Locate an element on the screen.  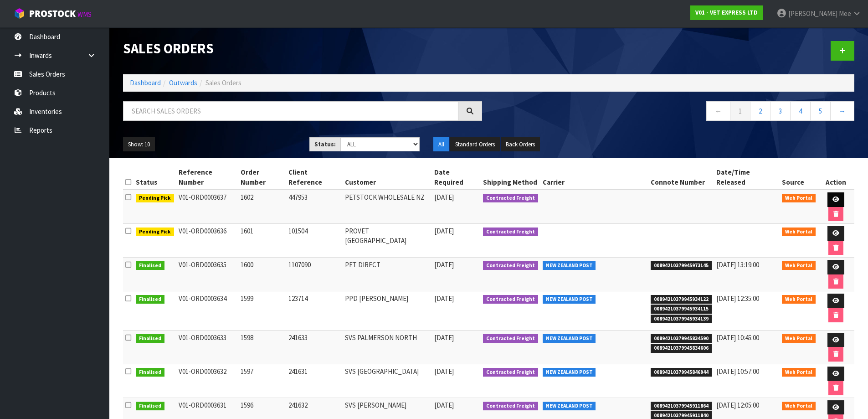
input: Search sales orders is located at coordinates (291, 111).